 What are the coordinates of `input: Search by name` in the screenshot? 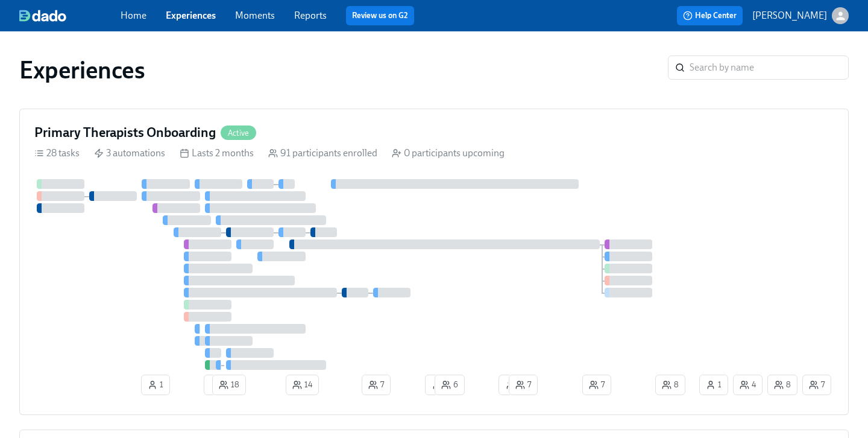 It's located at (769, 68).